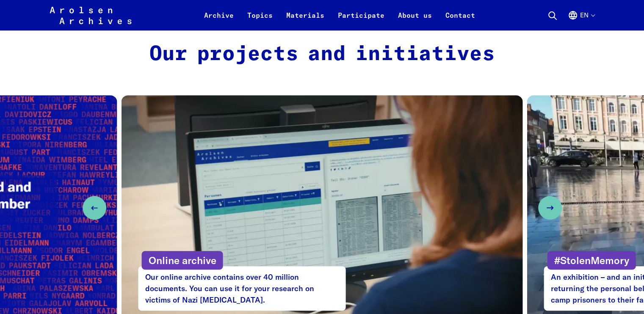  What do you see at coordinates (242, 288) in the screenshot?
I see `p: Our online archive contains over 40 million documents. You can use it for your research on victim...` at bounding box center [242, 288].